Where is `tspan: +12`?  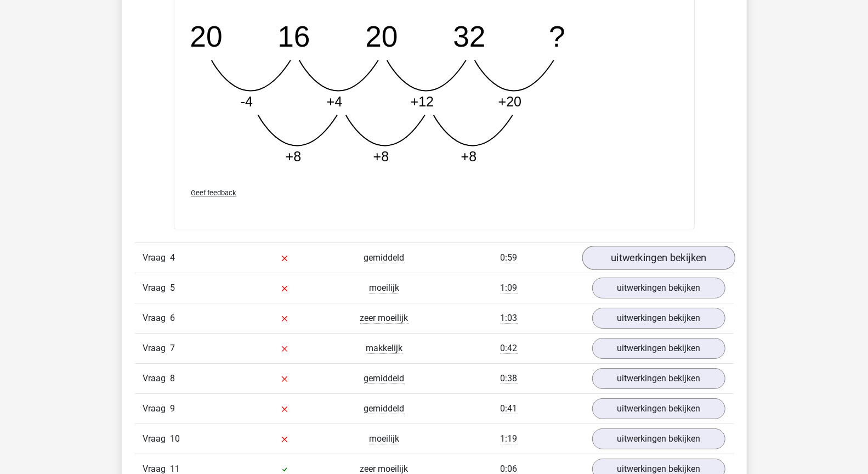 tspan: +12 is located at coordinates (422, 102).